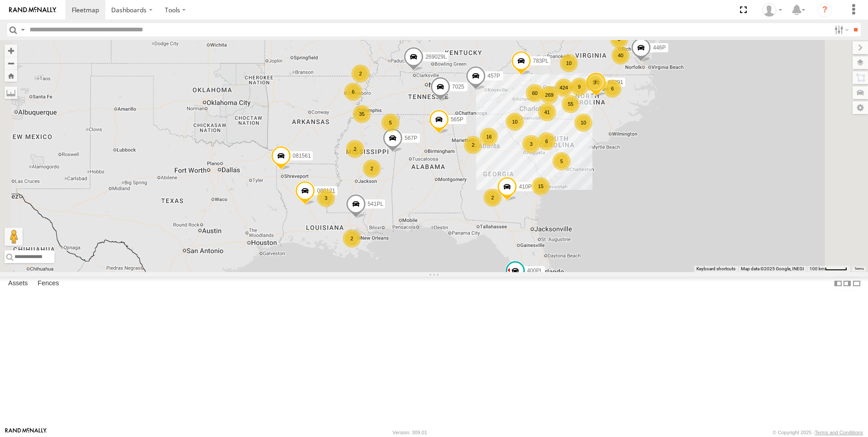 The image size is (868, 437). I want to click on label: Fences, so click(48, 283).